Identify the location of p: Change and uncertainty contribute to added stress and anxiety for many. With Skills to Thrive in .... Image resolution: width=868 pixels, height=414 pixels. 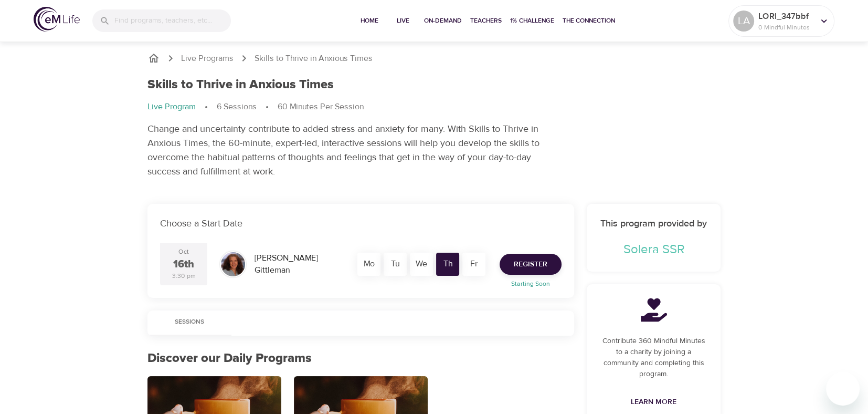
(344, 150).